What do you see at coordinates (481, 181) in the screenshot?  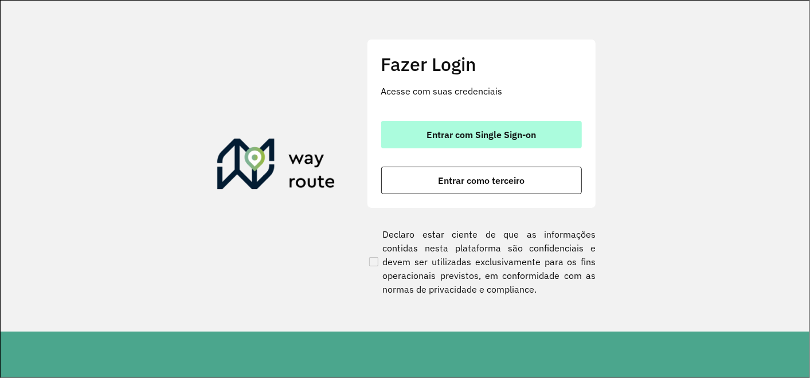 I see `font: Entrar como terceiro` at bounding box center [481, 181].